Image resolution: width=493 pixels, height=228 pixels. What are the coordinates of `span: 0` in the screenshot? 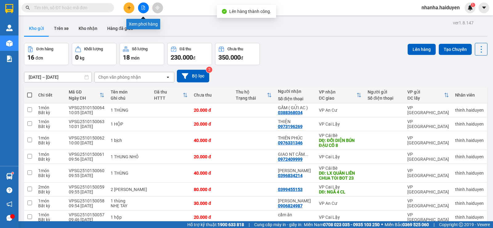 It's located at (77, 57).